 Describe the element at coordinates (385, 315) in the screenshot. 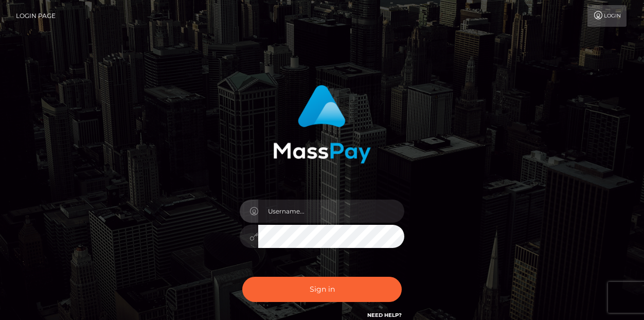

I see `a: Need Help?` at that location.